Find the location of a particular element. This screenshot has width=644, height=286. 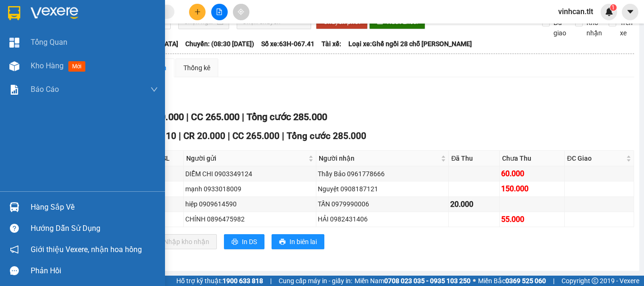

span: In biên lai is located at coordinates (303, 242).